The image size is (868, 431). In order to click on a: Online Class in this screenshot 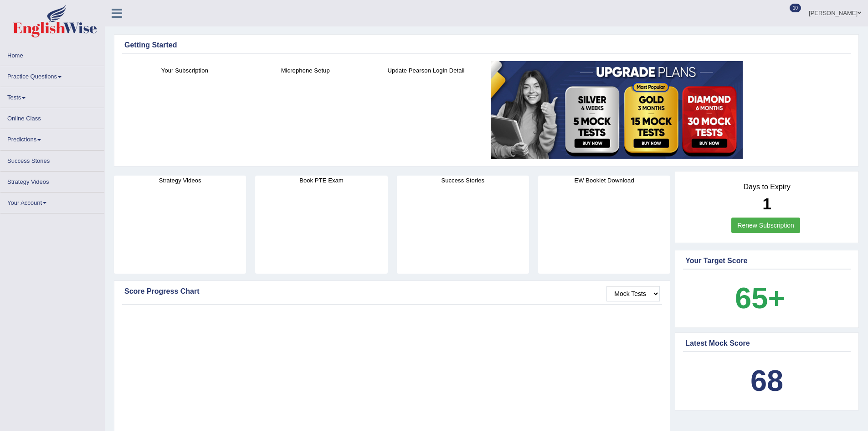, I will do `click(53, 117)`.